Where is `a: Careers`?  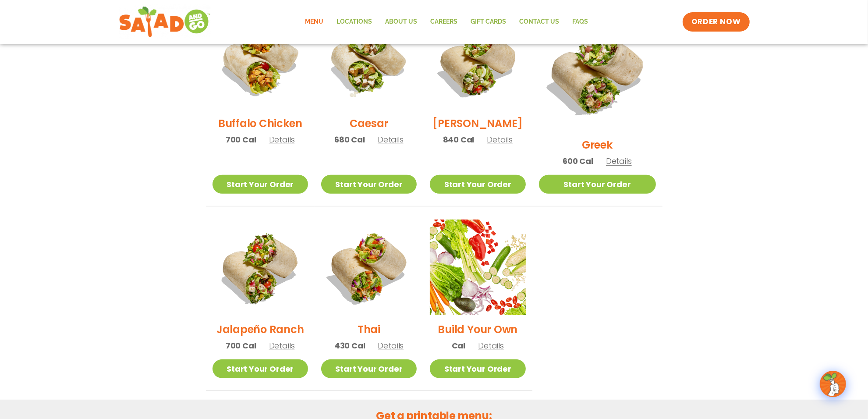
a: Careers is located at coordinates (444, 22).